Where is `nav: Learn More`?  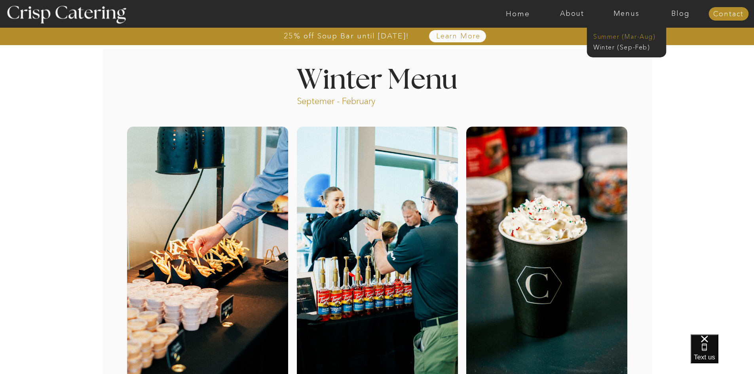
nav: Learn More is located at coordinates (459, 36).